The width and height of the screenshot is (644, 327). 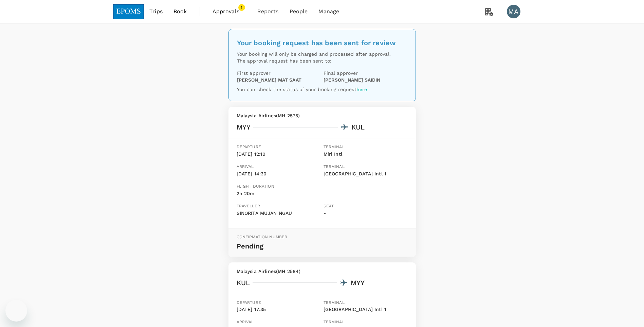 I want to click on span: Reports, so click(x=268, y=12).